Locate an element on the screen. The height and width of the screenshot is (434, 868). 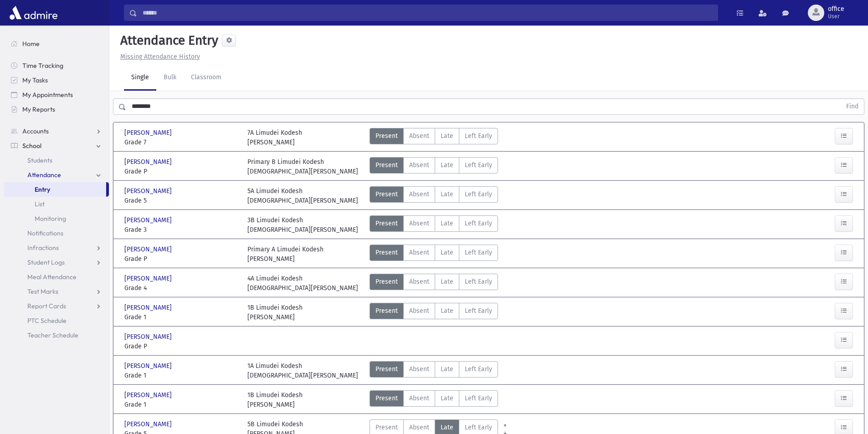
span: PTC Schedule is located at coordinates (47, 320).